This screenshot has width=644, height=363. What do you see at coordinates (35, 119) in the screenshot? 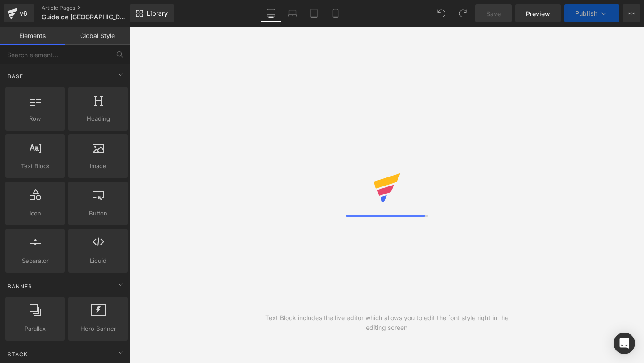
I see `span: Row` at bounding box center [35, 119].